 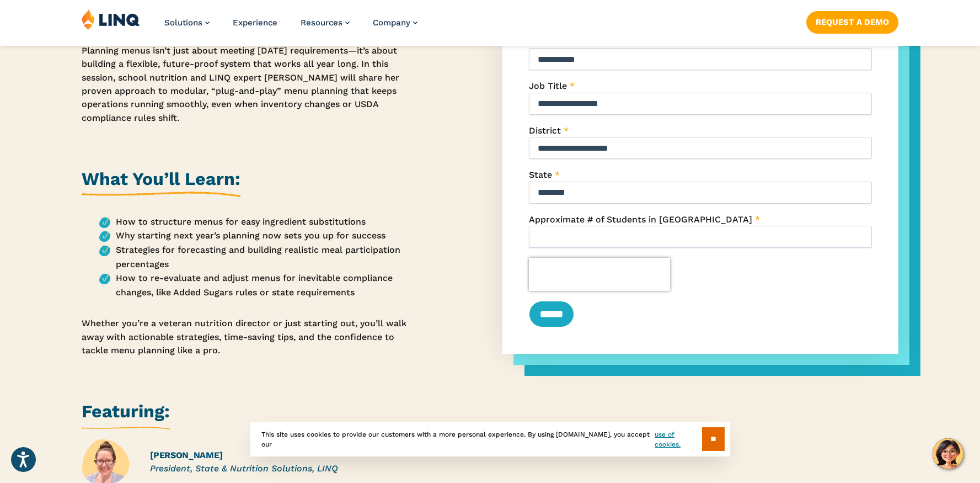 I want to click on div: This site uses cookies to provide our customers with a more personal experience. By using [DOMAIN..., so click(x=490, y=439).